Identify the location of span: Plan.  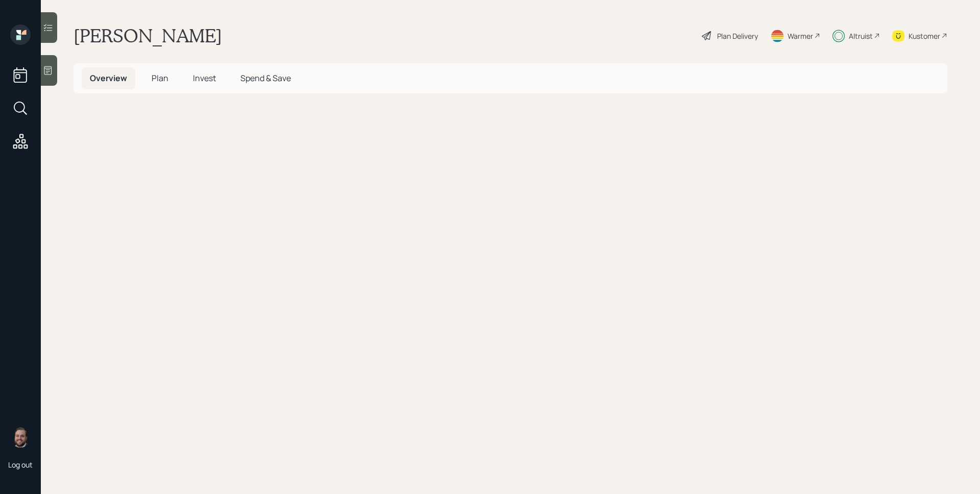
(160, 78).